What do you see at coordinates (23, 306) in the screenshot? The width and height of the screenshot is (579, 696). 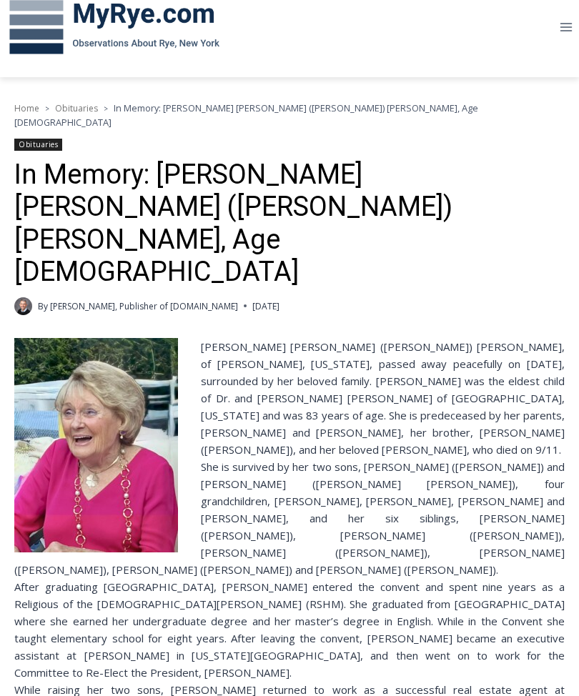 I see `a: Author image` at bounding box center [23, 306].